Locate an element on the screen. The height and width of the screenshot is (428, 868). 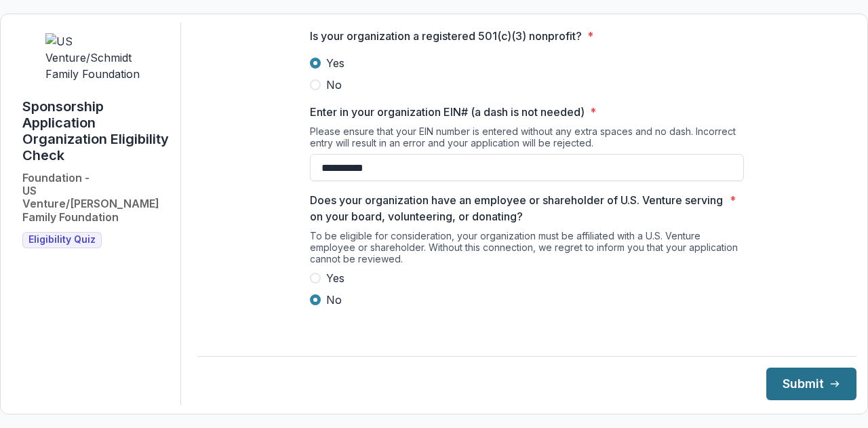
p: Is your organization a registered 501(c)(3) nonprofit? is located at coordinates (445, 36).